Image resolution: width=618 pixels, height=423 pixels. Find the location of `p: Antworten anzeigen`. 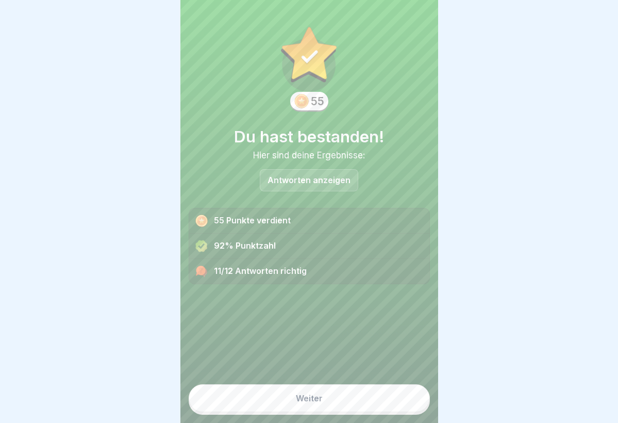

p: Antworten anzeigen is located at coordinates (309, 180).